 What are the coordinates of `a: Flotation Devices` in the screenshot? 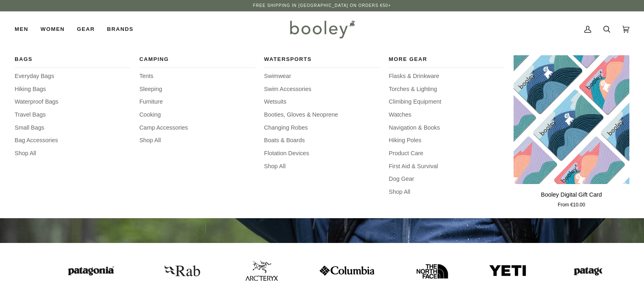 It's located at (322, 154).